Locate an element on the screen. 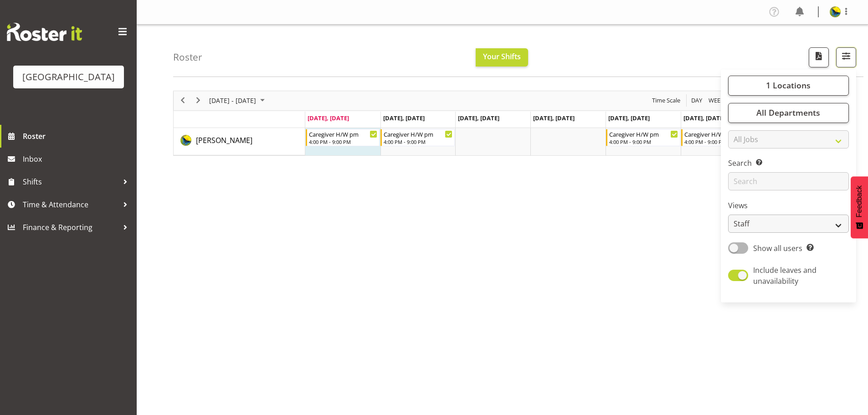 The width and height of the screenshot is (868, 415). span: Inbox is located at coordinates (78, 159).